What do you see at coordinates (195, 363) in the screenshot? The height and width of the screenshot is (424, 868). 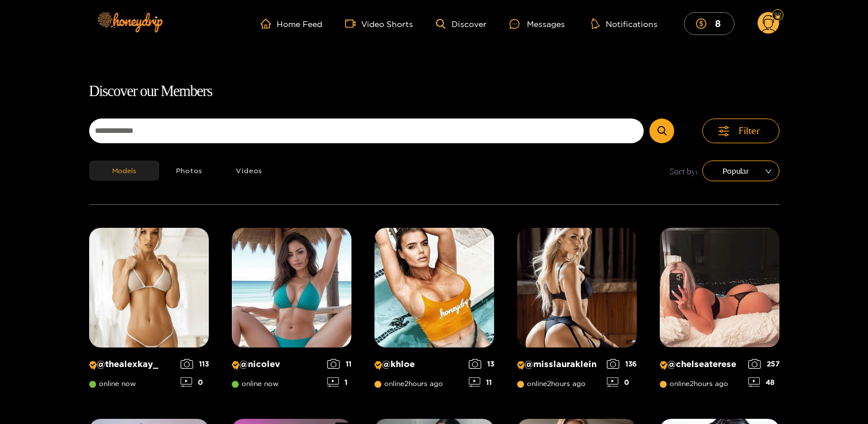 I see `div: 113` at bounding box center [195, 363].